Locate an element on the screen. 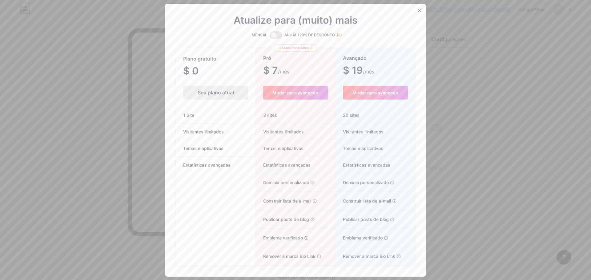 This screenshot has width=591, height=280. font: MENSAL is located at coordinates (259, 35).